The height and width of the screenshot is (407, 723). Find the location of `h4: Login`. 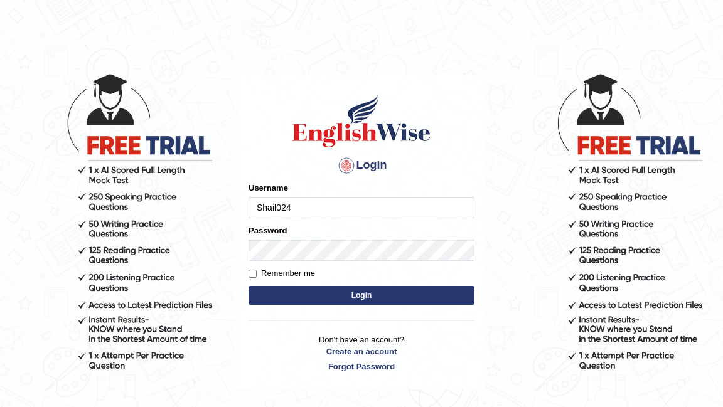

h4: Login is located at coordinates (361, 166).